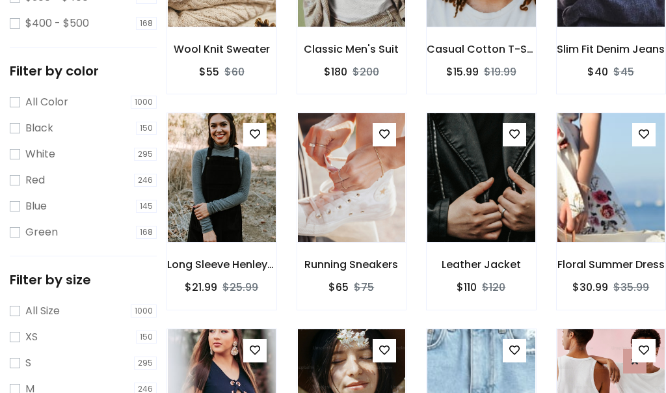 Image resolution: width=666 pixels, height=393 pixels. I want to click on h6: Leather Jacket, so click(481, 264).